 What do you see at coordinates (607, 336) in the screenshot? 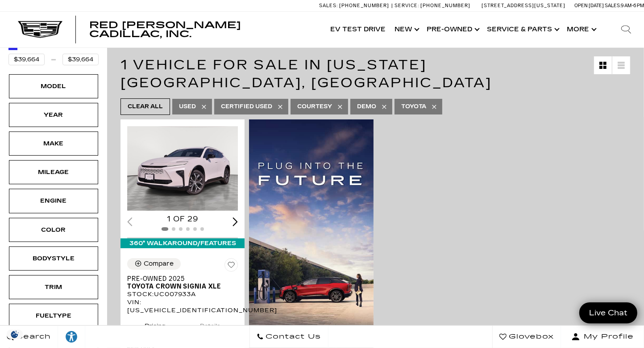
I see `span: My Profile` at bounding box center [607, 336].